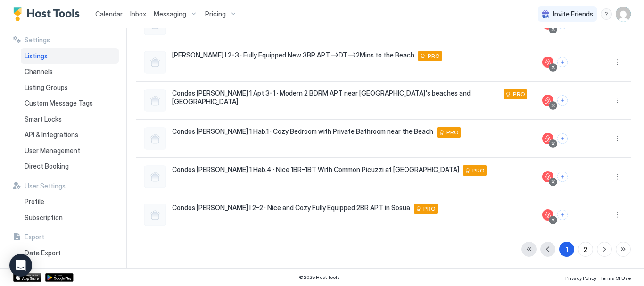  What do you see at coordinates (581, 277) in the screenshot?
I see `a: Privacy Policy` at bounding box center [581, 277].